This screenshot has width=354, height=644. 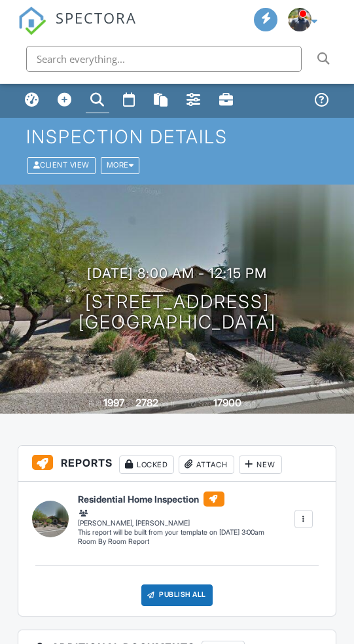 I want to click on div: Publish All, so click(x=176, y=595).